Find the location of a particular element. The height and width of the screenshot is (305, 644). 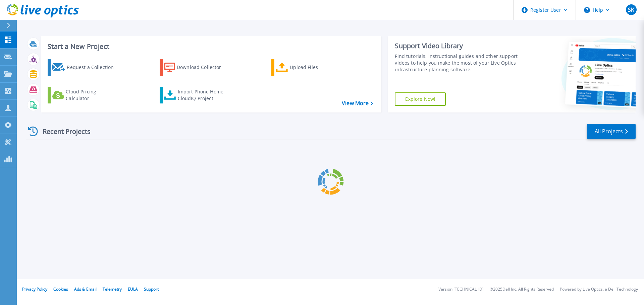

a: Privacy Policy is located at coordinates (34, 289).